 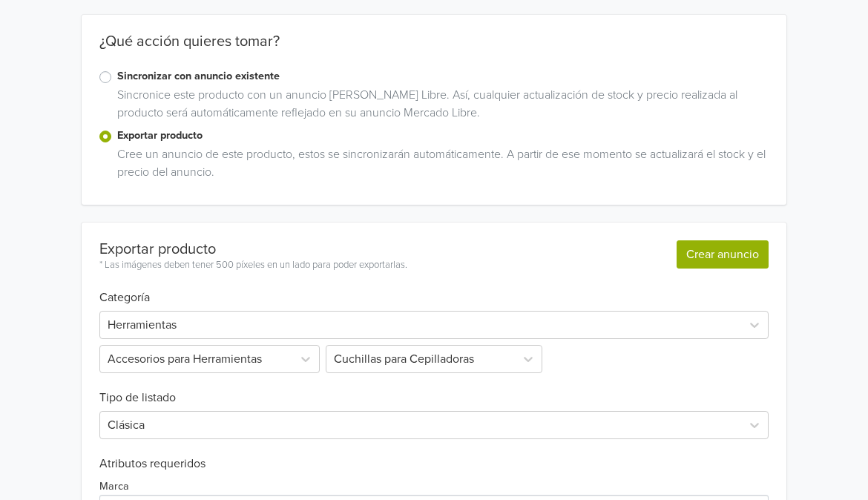 What do you see at coordinates (443, 76) in the screenshot?
I see `label: Sincronizar con anuncio existente` at bounding box center [443, 76].